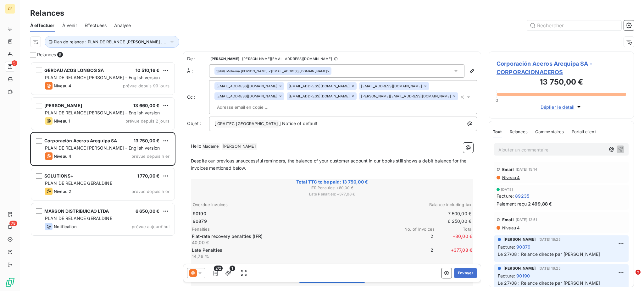 This screenshot has width=644, height=291. Describe the element at coordinates (329, 165) in the screenshot. I see `span: Despite our previous unsuccessful reminders, the balance of your customer account in our books st...` at that location.